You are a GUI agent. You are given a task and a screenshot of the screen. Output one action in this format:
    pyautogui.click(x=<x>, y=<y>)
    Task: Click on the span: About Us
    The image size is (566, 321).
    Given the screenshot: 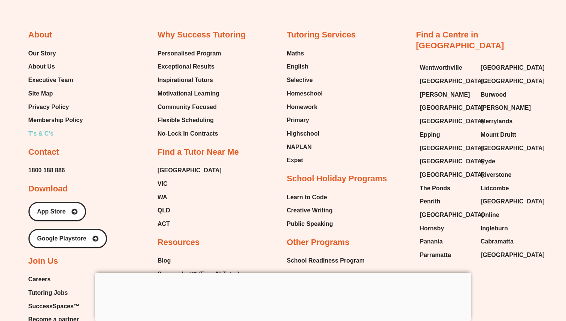 What is the action you would take?
    pyautogui.click(x=42, y=67)
    